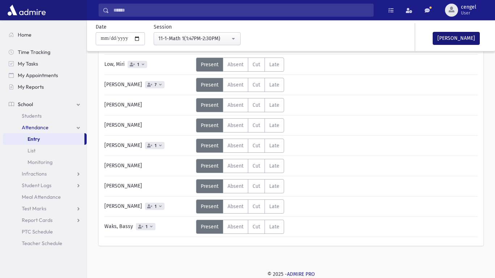 Image resolution: width=495 pixels, height=278 pixels. What do you see at coordinates (194, 38) in the screenshot?
I see `div: 11-1-Math 1(1:47PM-2:30PM)` at bounding box center [194, 38].